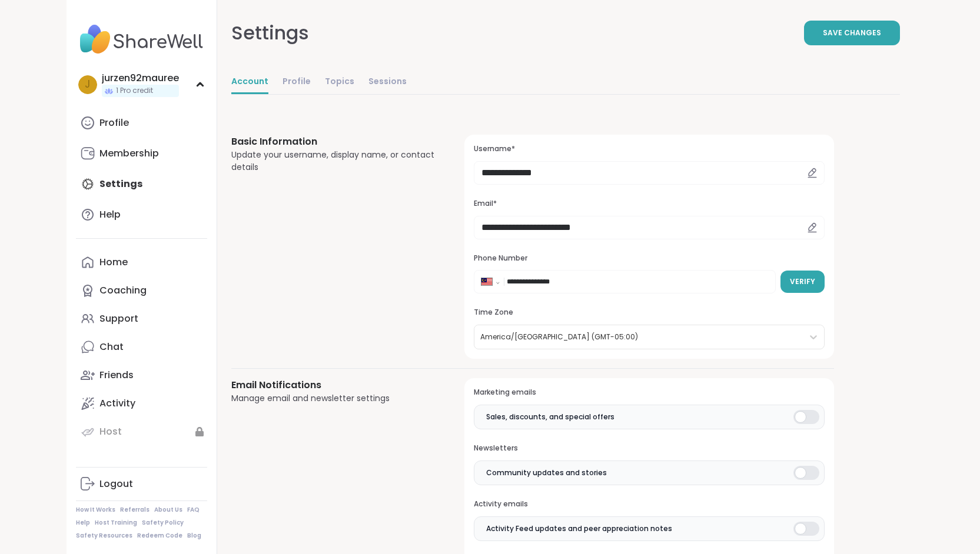 The height and width of the screenshot is (554, 980). I want to click on div: Manage email and newsletter settings, so click(334, 398).